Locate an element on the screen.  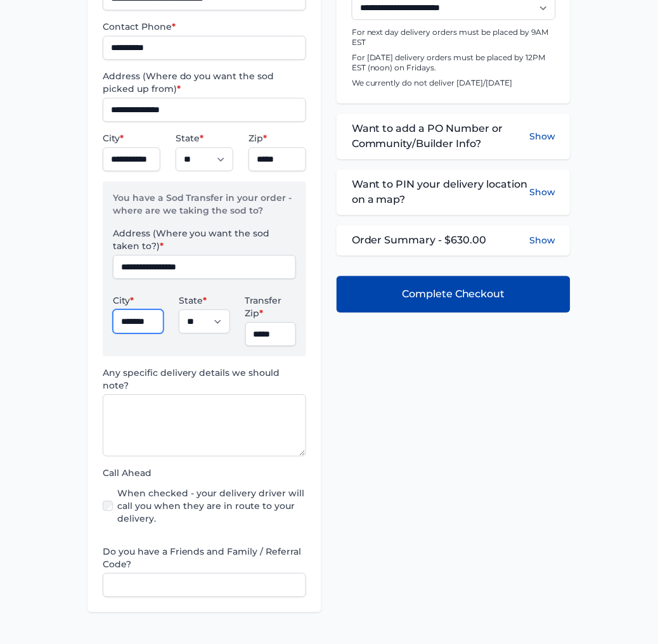
span: Complete Checkout is located at coordinates (454, 294).